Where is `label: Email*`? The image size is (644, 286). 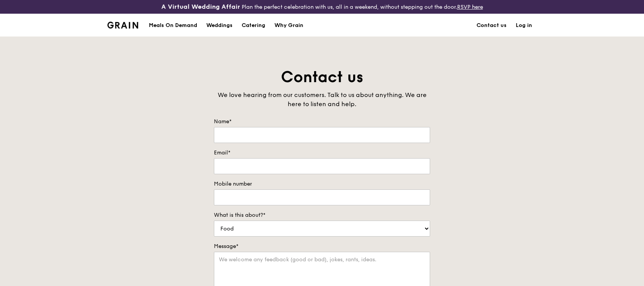
label: Email* is located at coordinates (322, 153).